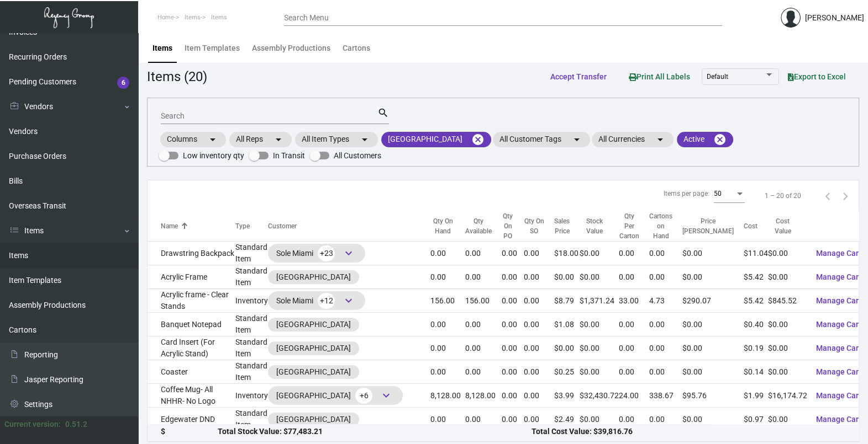 This screenshot has height=444, width=868. What do you see at coordinates (729, 194) in the screenshot?
I see `mat-select: Items per page:` at bounding box center [729, 194].